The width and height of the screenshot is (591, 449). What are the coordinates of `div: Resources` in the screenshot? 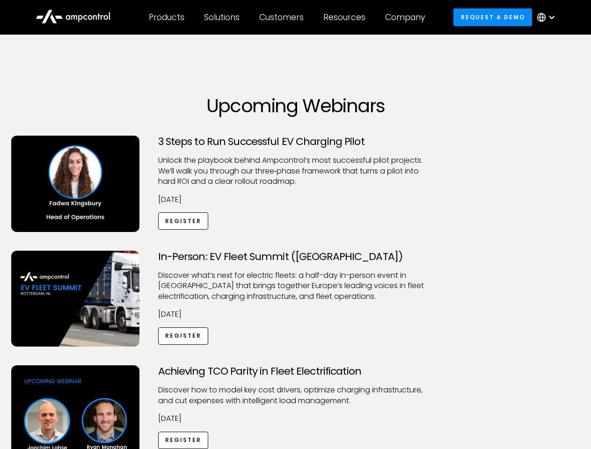 It's located at (344, 17).